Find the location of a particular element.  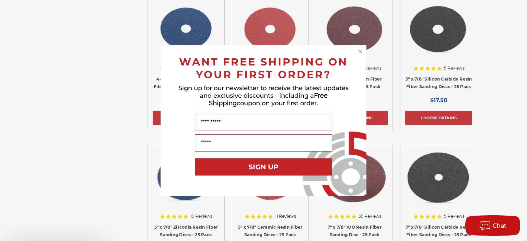

button: SIGN UP is located at coordinates (264, 167).